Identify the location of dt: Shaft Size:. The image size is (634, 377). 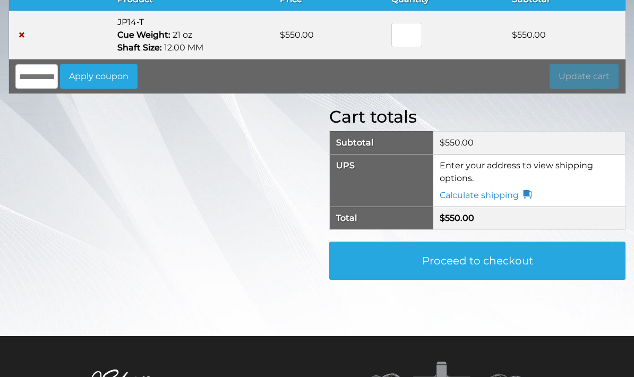
(140, 48).